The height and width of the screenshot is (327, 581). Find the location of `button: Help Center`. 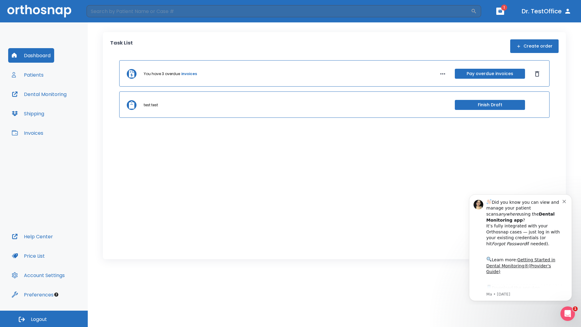

button: Help Center is located at coordinates (32, 236).